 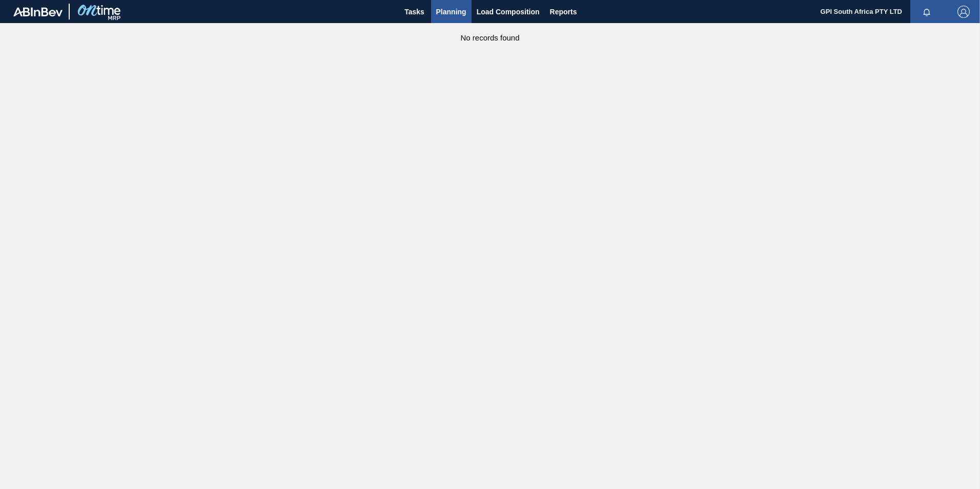 What do you see at coordinates (563, 11) in the screenshot?
I see `span: Reports` at bounding box center [563, 11].